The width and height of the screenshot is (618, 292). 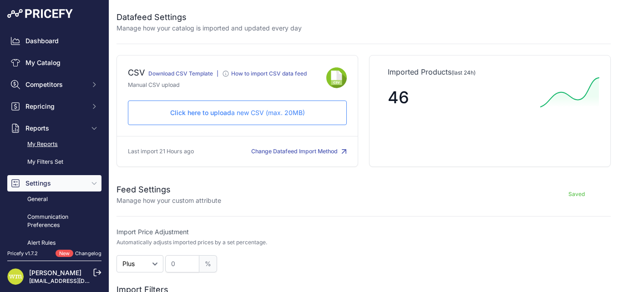 What do you see at coordinates (209, 28) in the screenshot?
I see `p: Manage how your catalog is imported and updated every day` at bounding box center [209, 28].